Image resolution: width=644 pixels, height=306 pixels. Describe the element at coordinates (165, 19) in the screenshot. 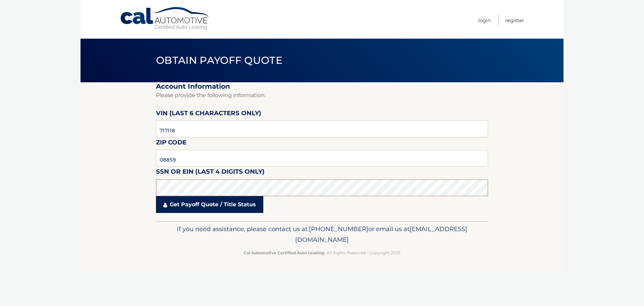

I see `a: Cal Automotive` at that location.